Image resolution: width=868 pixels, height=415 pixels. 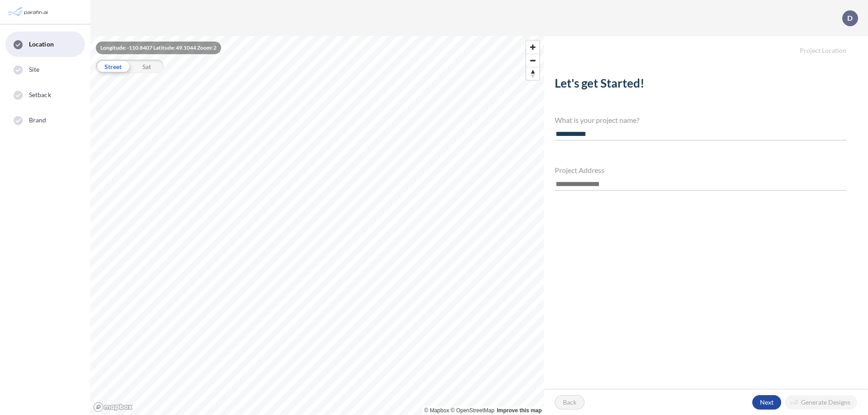 What do you see at coordinates (317, 226) in the screenshot?
I see `canvas: Map` at bounding box center [317, 226].